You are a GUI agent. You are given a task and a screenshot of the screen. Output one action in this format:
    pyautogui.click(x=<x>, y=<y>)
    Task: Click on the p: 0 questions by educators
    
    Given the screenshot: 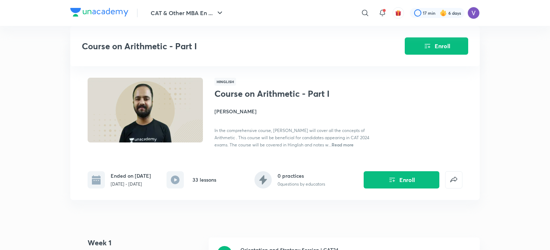 What is the action you would take?
    pyautogui.click(x=301, y=184)
    